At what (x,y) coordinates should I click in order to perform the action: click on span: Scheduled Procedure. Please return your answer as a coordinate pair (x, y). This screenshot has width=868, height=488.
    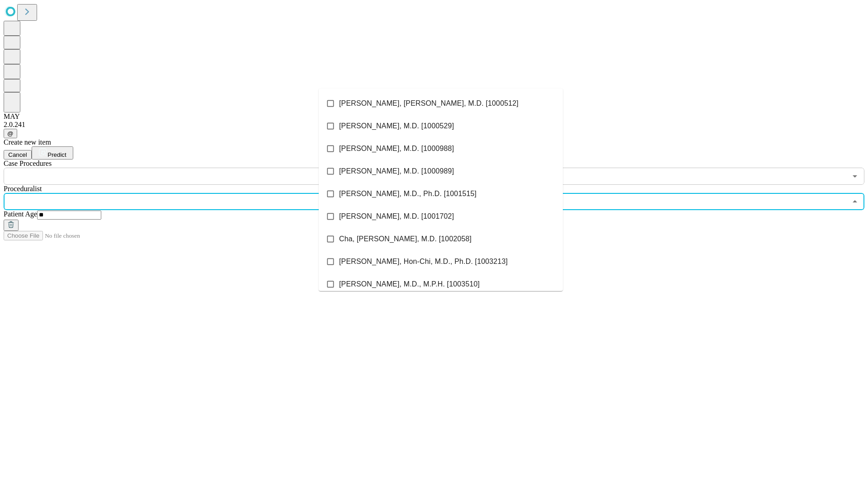
    Looking at the image, I should click on (28, 163).